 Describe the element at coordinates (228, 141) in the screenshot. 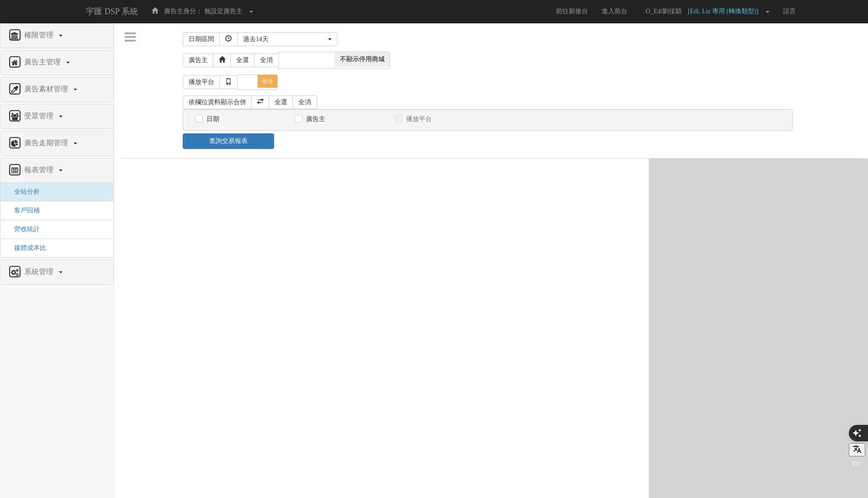

I see `a: 查詢交易報表` at that location.